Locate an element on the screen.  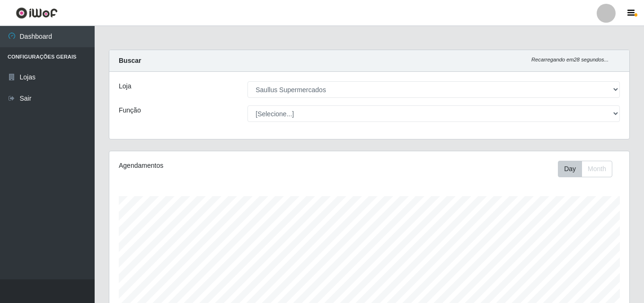
div: Agendamentos is located at coordinates (219, 165).